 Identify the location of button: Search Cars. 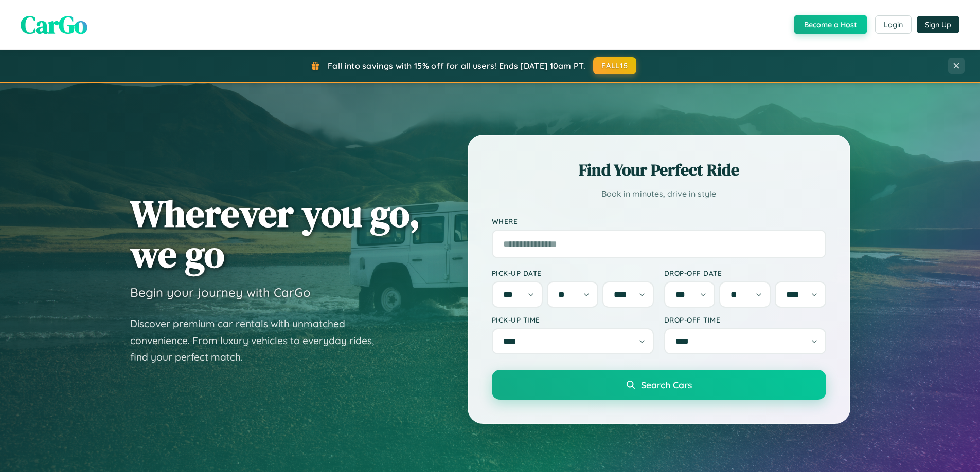
(659, 385).